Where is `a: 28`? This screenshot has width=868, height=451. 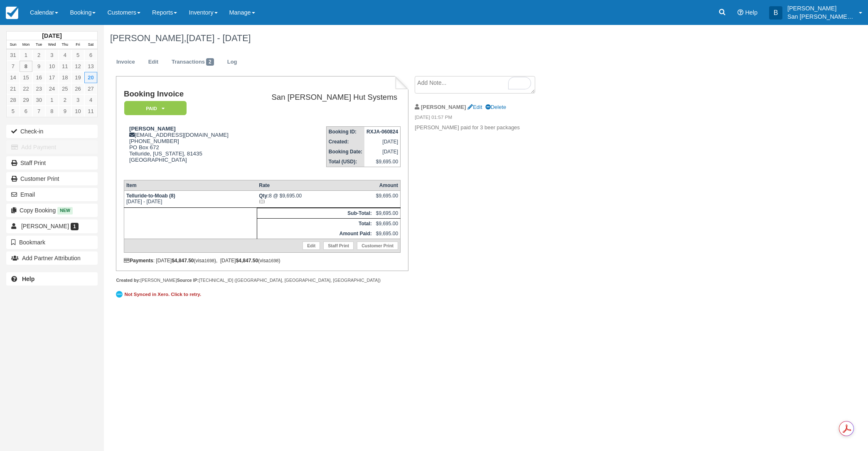 a: 28 is located at coordinates (13, 100).